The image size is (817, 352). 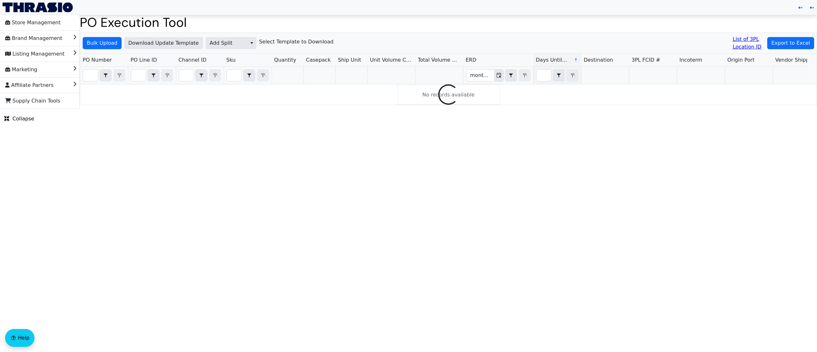 What do you see at coordinates (21, 70) in the screenshot?
I see `span: Marketing` at bounding box center [21, 70].